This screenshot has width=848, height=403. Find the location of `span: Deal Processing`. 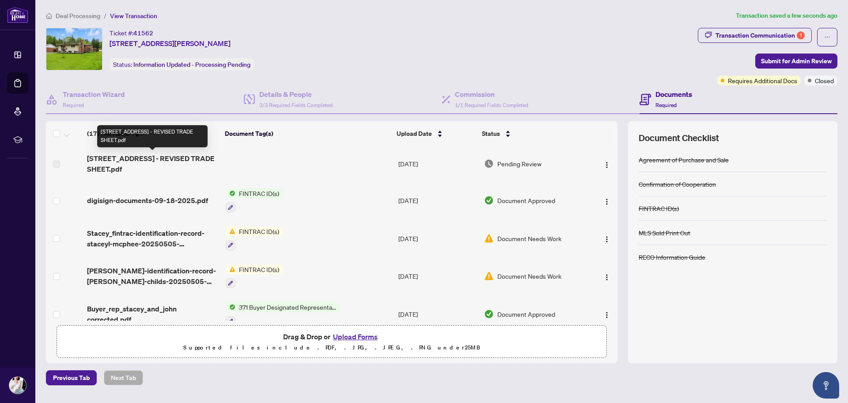

span: Deal Processing is located at coordinates (78, 16).